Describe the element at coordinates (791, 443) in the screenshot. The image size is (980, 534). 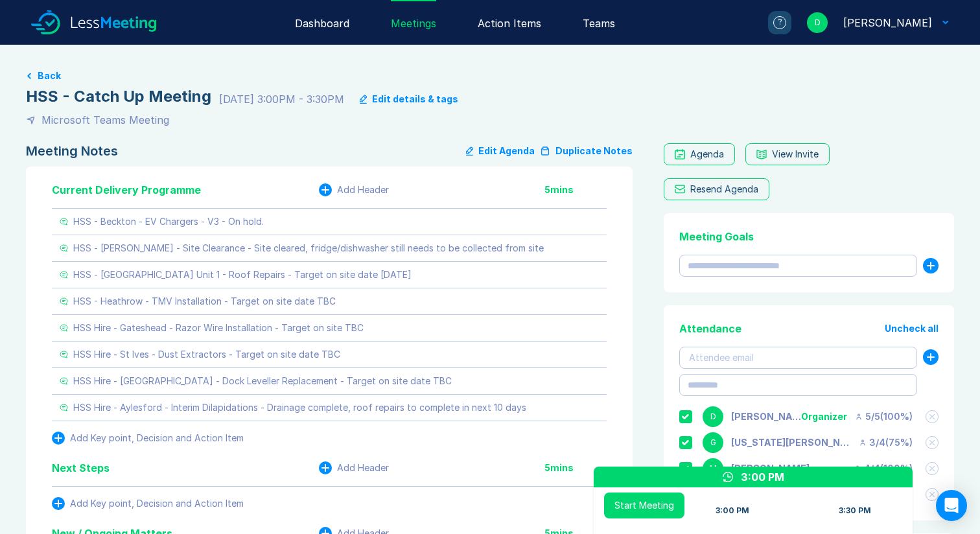
I see `div: Georgia Kellie` at that location.